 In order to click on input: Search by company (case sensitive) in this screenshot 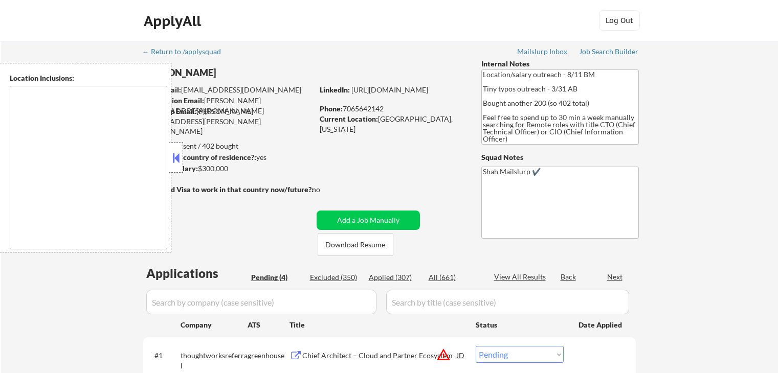, I will do `click(261, 302)`.